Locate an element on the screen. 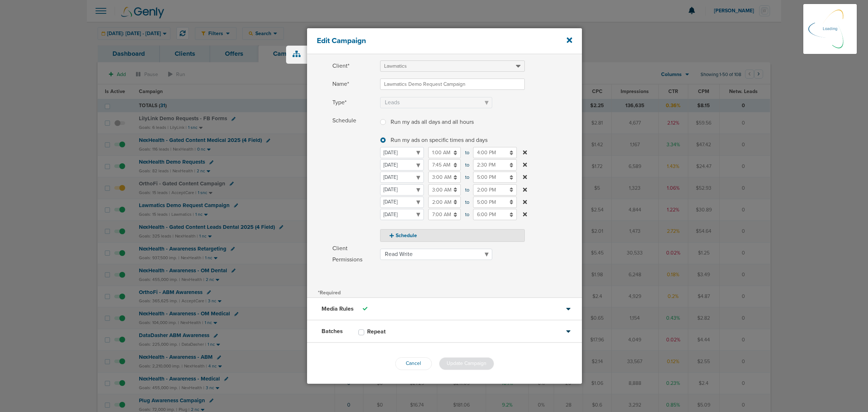 Image resolution: width=868 pixels, height=412 pixels. span: Name* is located at coordinates (354, 84).